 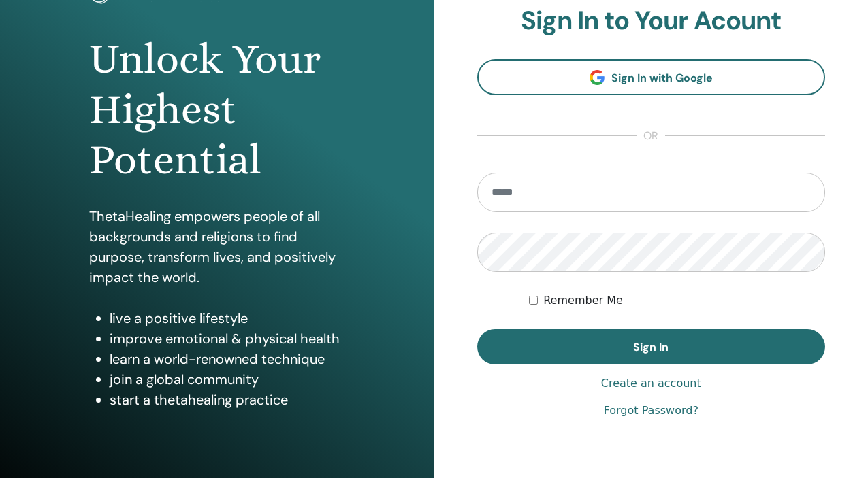 What do you see at coordinates (216, 247) in the screenshot?
I see `p: ThetaHealing empowers people of all backgrounds and religions to find purpose, transform lives, a...` at bounding box center [216, 247].